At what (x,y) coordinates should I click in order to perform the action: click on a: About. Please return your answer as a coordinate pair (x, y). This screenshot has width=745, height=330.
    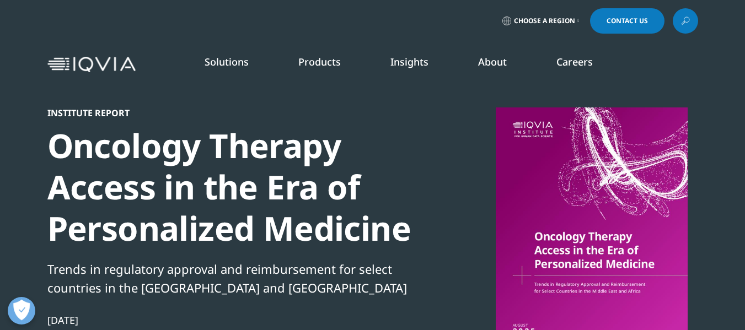
    Looking at the image, I should click on (493, 62).